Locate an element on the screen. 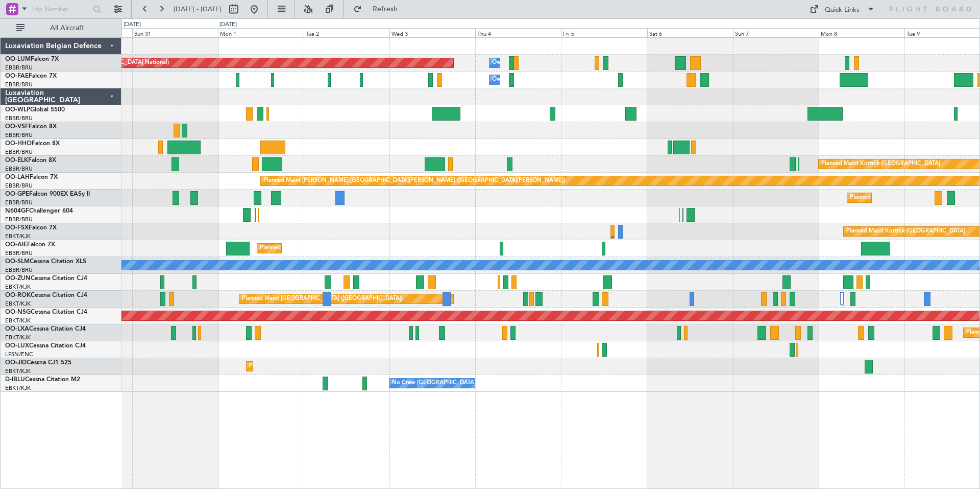 This screenshot has height=489, width=980. span: OO-LUM is located at coordinates (18, 59).